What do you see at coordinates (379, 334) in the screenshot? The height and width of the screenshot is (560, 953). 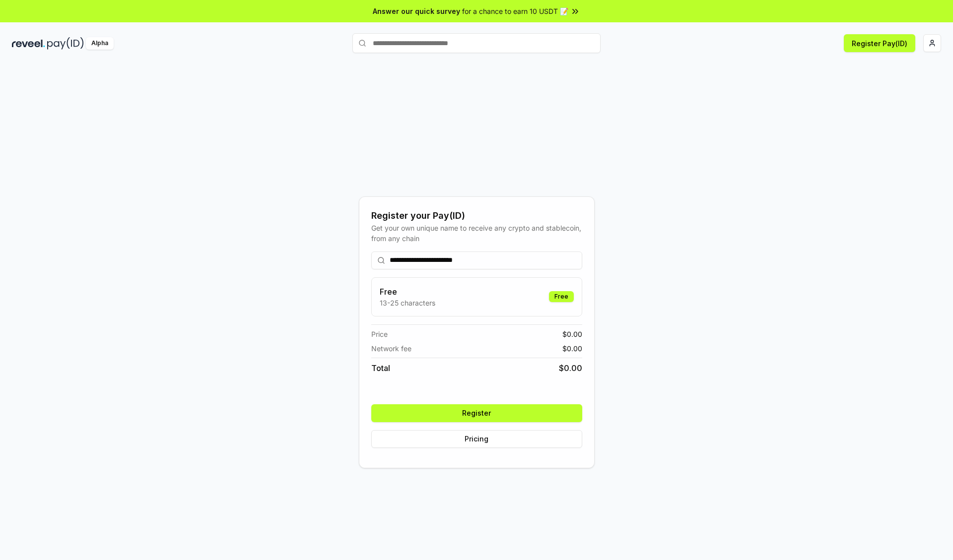 I see `span: Price` at bounding box center [379, 334].